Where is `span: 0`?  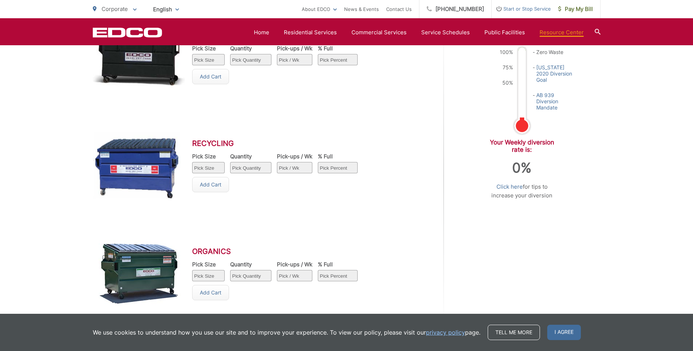
span: 0 is located at coordinates (516, 168).